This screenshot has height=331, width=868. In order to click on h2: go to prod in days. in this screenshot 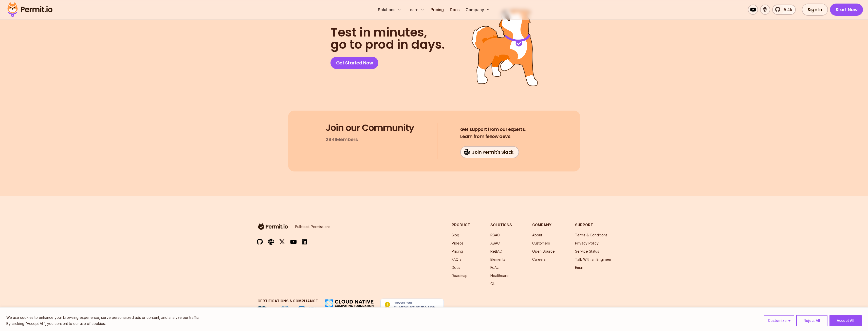, I will do `click(387, 38)`.